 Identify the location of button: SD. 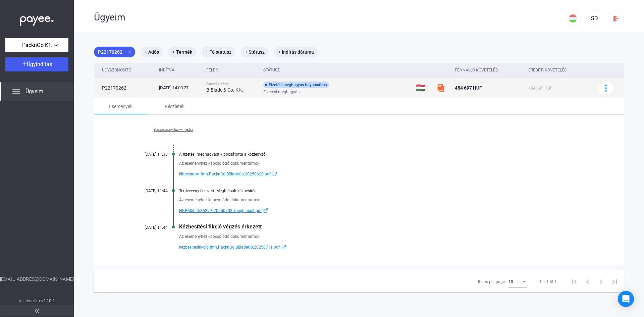
(594, 18).